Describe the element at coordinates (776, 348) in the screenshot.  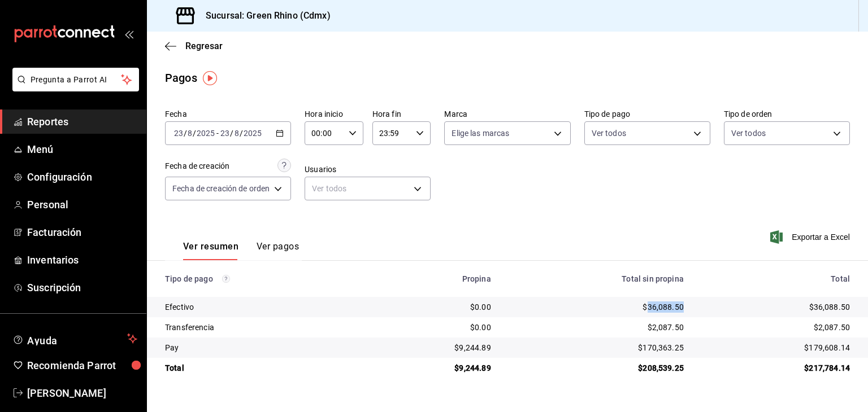
I see `div: $179,608.14` at that location.